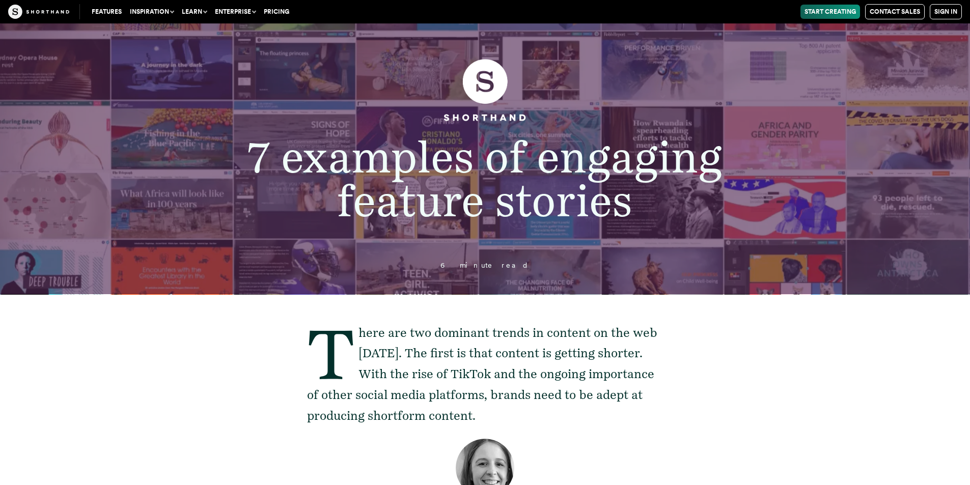 Image resolution: width=970 pixels, height=485 pixels. Describe the element at coordinates (485, 265) in the screenshot. I see `span: 6 minute read` at that location.